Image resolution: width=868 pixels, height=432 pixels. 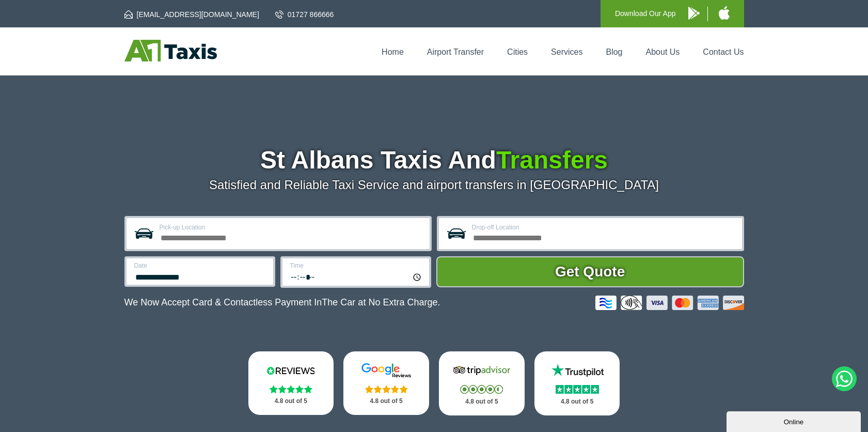 I want to click on span: Transfers, so click(x=552, y=159).